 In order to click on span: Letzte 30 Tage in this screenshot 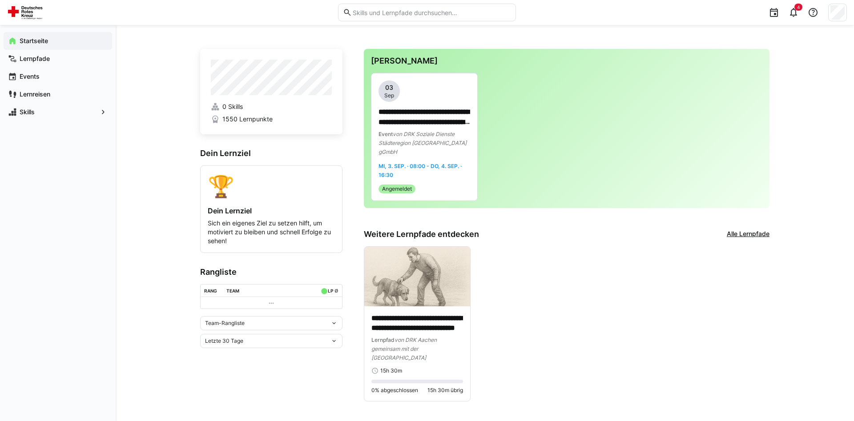, I will do `click(224, 341)`.